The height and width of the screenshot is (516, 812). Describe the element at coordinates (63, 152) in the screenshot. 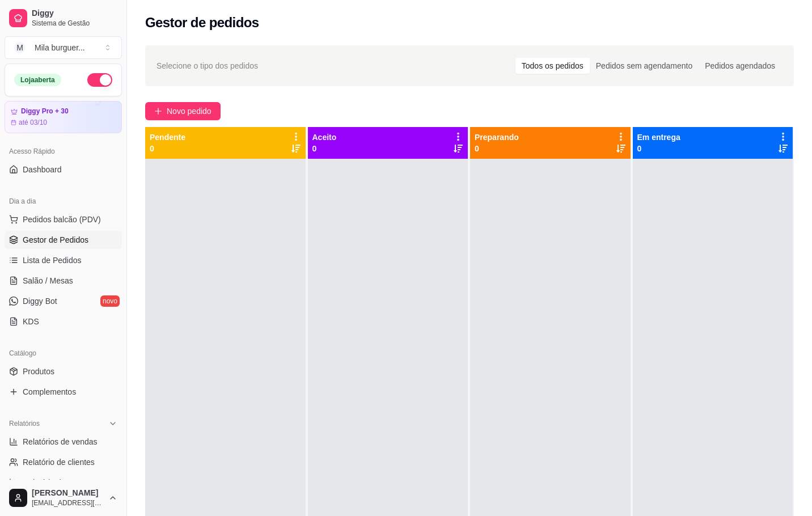

I see `div: Acesso Rápido` at that location.